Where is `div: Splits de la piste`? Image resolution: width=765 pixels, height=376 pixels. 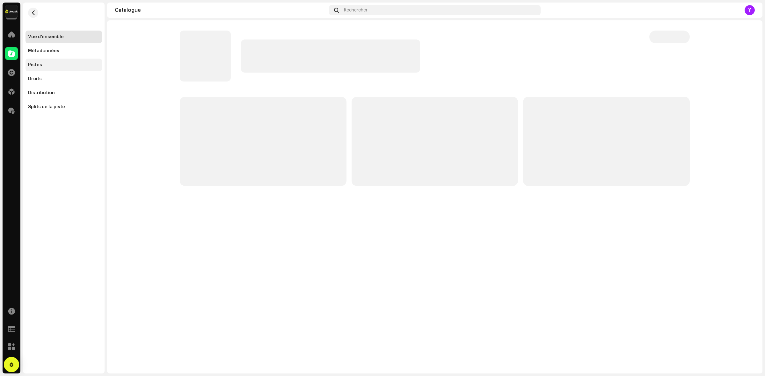
div: Splits de la piste is located at coordinates (47, 107).